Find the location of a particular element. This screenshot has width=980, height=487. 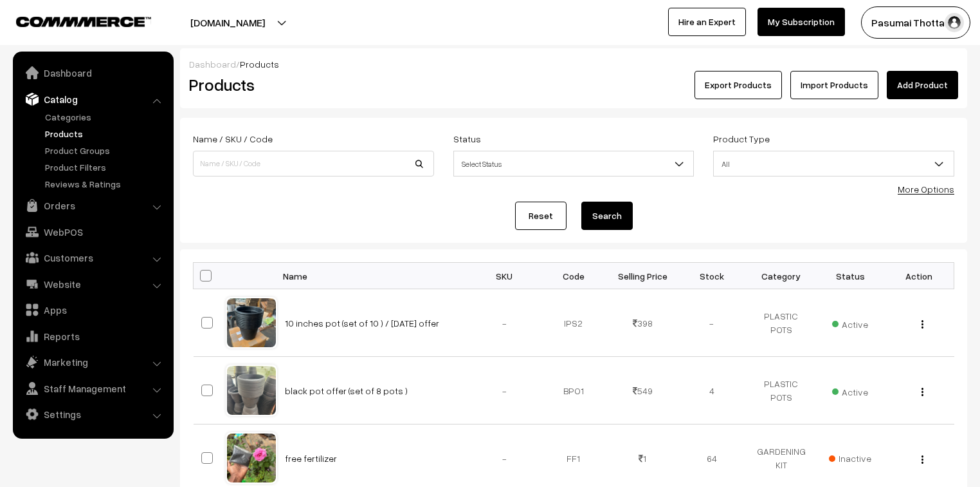

th: Status is located at coordinates (850, 275).